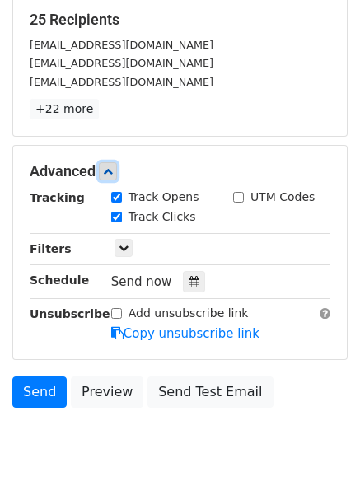 The image size is (360, 481). Describe the element at coordinates (64, 109) in the screenshot. I see `a: +22 more` at that location.